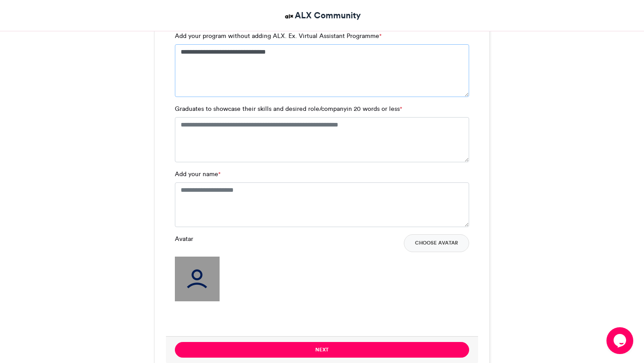  What do you see at coordinates (322, 350) in the screenshot?
I see `button: Next` at bounding box center [322, 350].